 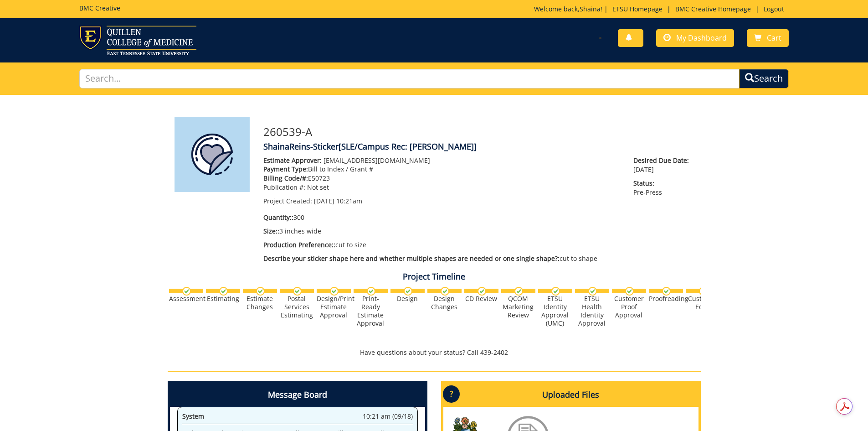 What do you see at coordinates (479, 147) in the screenshot?
I see `h4: ShainaReins-Sticker` at bounding box center [479, 147].